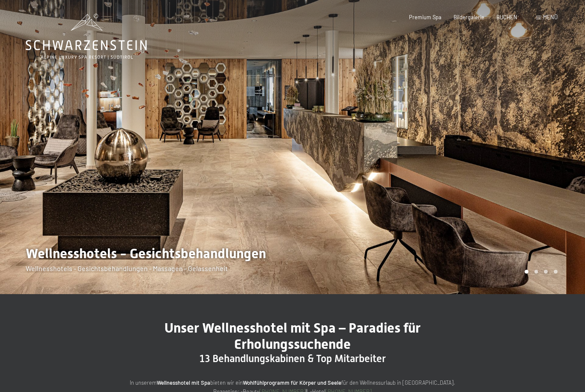 The height and width of the screenshot is (392, 585). What do you see at coordinates (425, 17) in the screenshot?
I see `a: Premium Spa` at bounding box center [425, 17].